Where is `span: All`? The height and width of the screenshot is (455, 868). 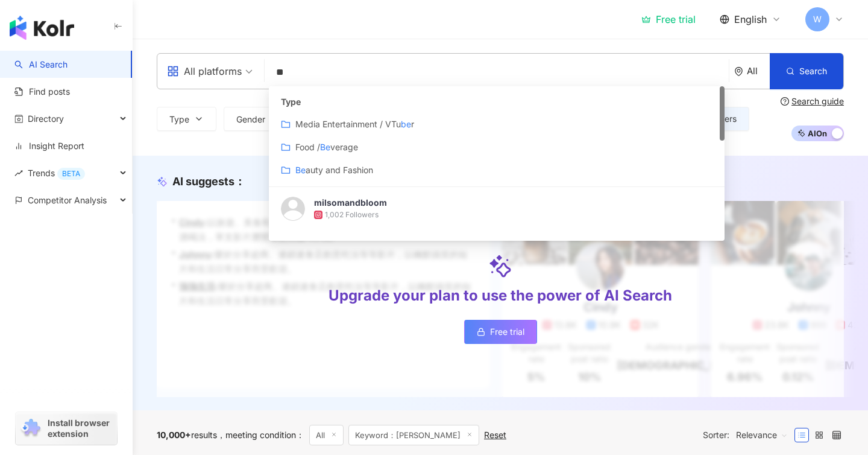 span: All is located at coordinates (326, 435).